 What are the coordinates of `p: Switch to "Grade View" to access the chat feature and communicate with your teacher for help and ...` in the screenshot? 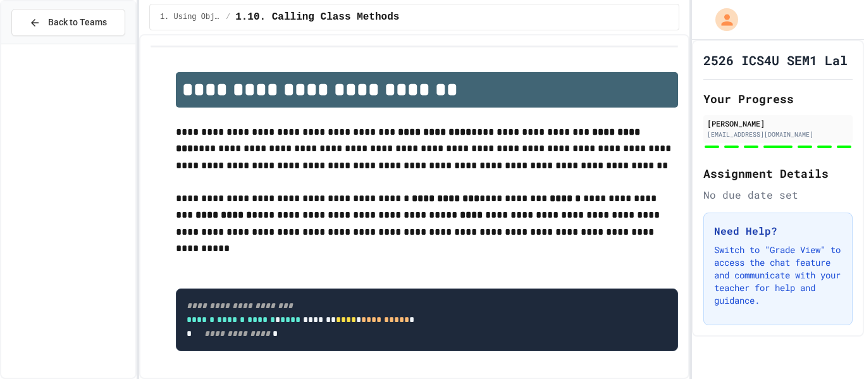 It's located at (778, 275).